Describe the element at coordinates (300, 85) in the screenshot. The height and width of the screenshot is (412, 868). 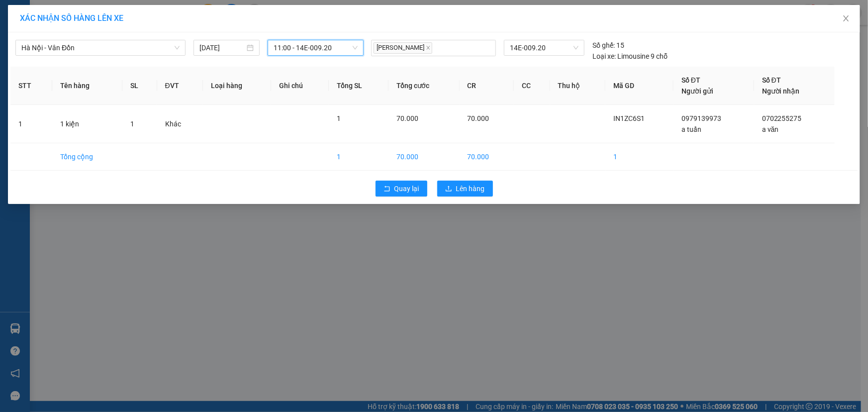
I see `th: Ghi chú` at that location.